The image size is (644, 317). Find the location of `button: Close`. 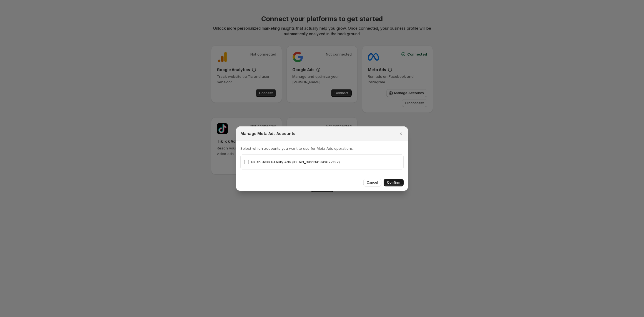

button: Close is located at coordinates (401, 133).